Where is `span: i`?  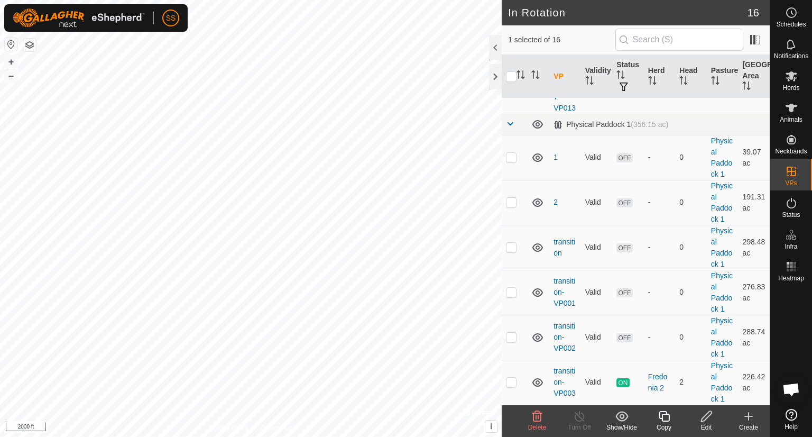
span: i is located at coordinates (491, 426).